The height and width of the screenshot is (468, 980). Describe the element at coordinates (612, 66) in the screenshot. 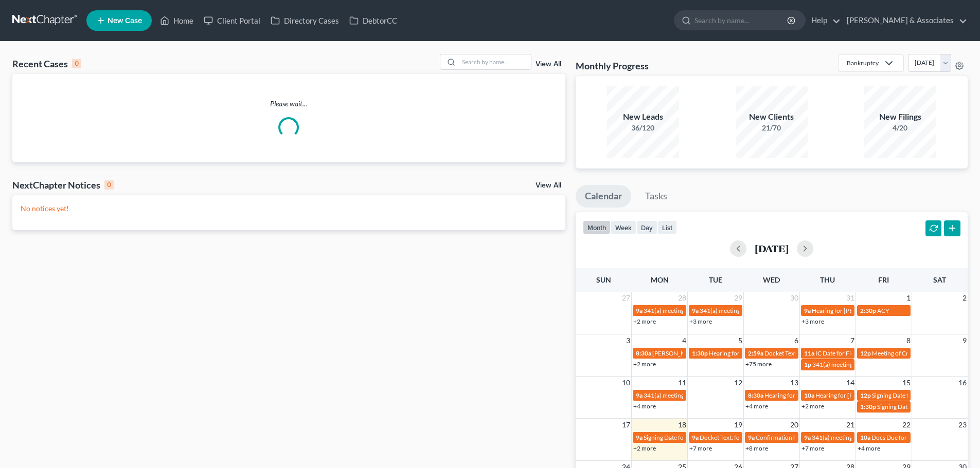

I see `h3: Monthly Progress` at that location.